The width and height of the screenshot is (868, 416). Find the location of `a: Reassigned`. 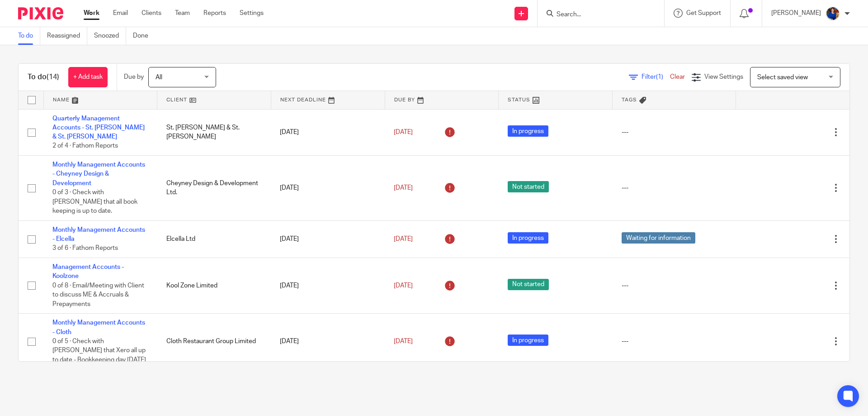

a: Reassigned is located at coordinates (67, 35).